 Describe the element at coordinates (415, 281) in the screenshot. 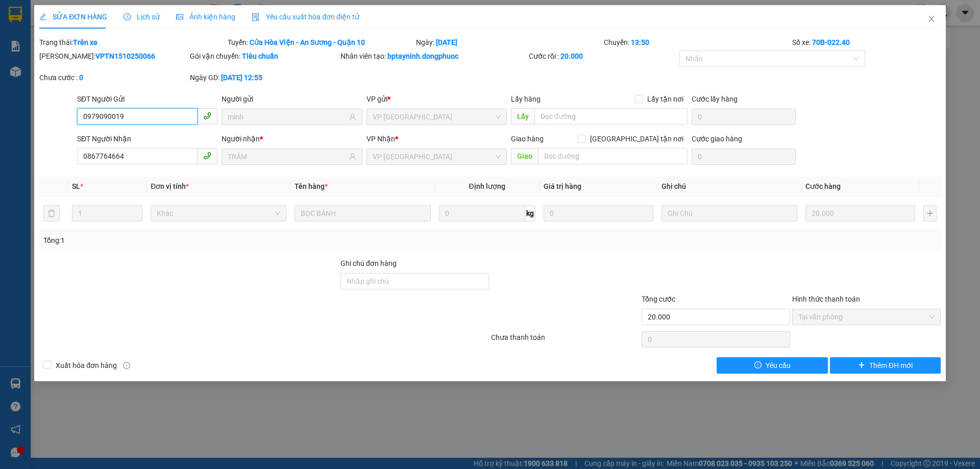

I see `input: Ghi chú đơn hàng` at that location.